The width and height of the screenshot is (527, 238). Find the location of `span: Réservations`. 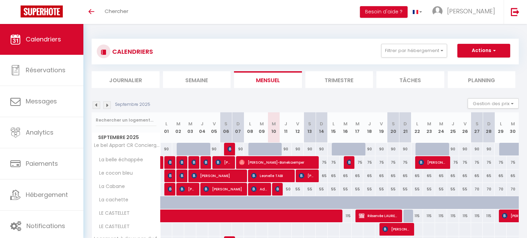

span: Réservations is located at coordinates (46, 70).